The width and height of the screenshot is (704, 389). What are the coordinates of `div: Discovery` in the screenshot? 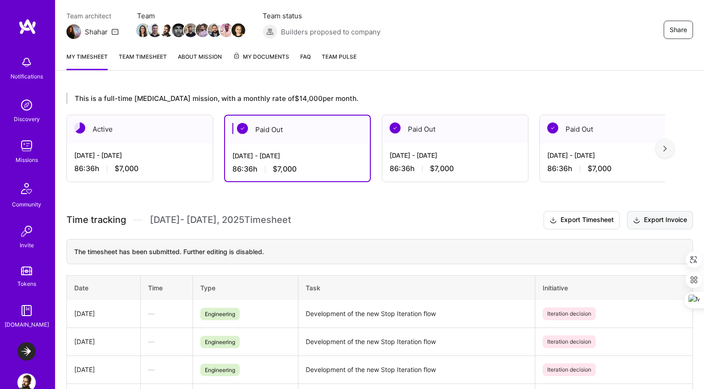 It's located at (27, 119).